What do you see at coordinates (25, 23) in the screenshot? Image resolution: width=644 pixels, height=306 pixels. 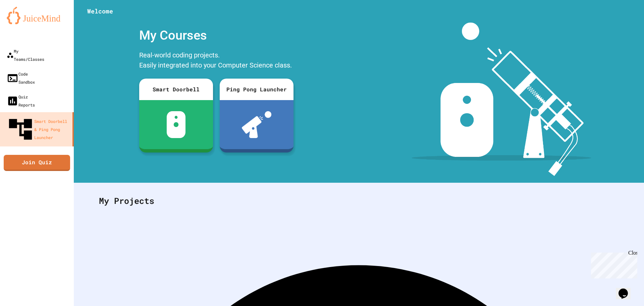 I see `div: Chat with us now!Close` at bounding box center [25, 23].